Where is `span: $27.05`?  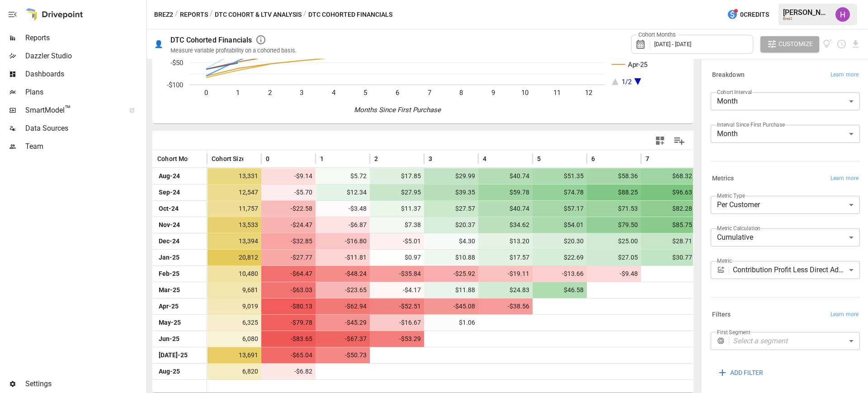
span: $27.05 is located at coordinates (615, 257).